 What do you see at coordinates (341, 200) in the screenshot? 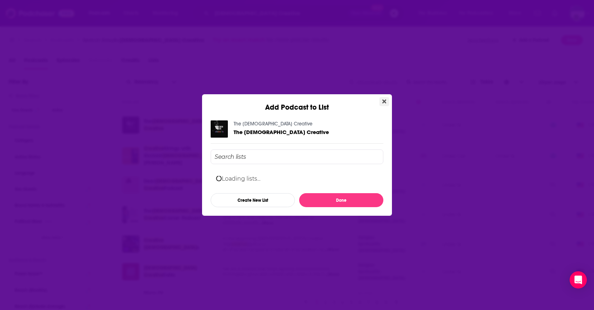
I see `button: Done` at bounding box center [341, 200].